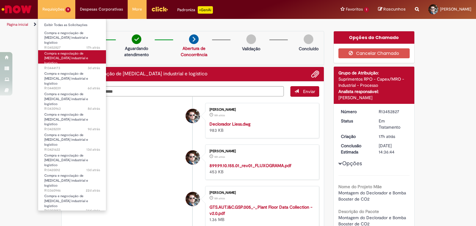 The height and width of the screenshot is (226, 476). I want to click on b: Descrição do Pacote, so click(359, 211).